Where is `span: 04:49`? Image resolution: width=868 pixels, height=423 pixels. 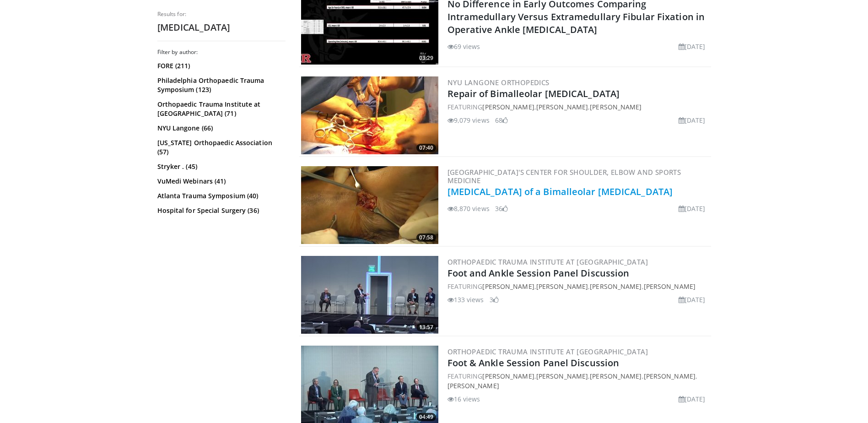
span: 04:49 is located at coordinates (426, 417).